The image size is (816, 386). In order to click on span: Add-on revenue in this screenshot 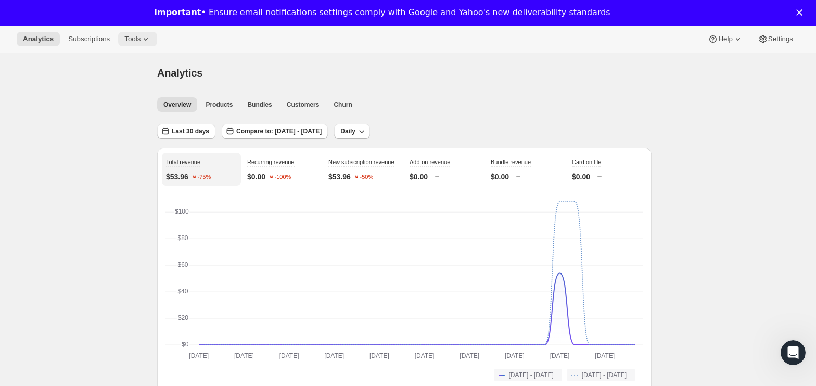, I will do `click(430, 162)`.